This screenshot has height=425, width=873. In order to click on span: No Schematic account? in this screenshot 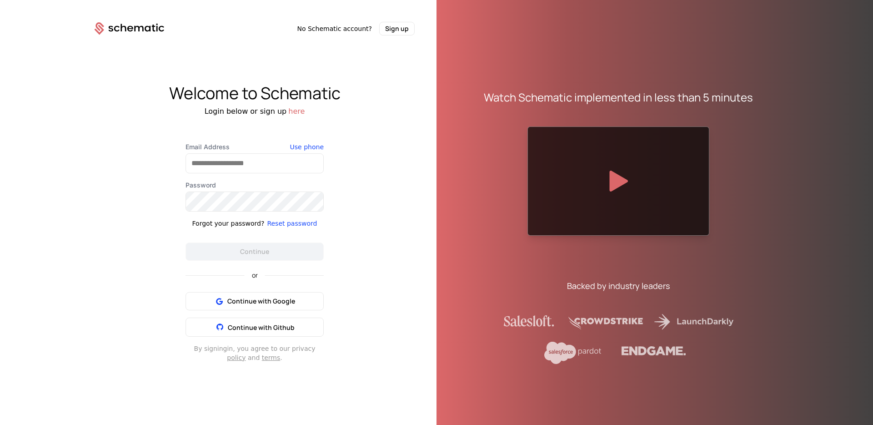, I will do `click(334, 29)`.